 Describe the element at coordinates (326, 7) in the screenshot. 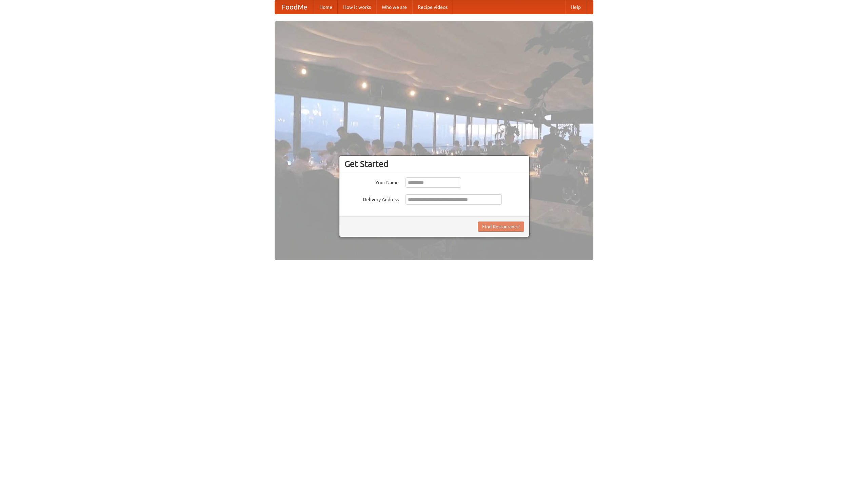

I see `a: Home` at that location.